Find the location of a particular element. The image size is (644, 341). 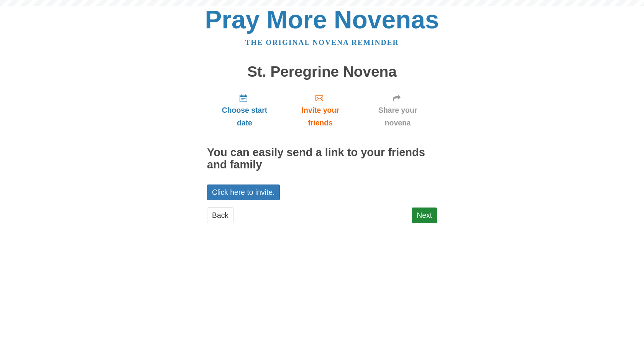

a: Share your novena is located at coordinates (398, 110).